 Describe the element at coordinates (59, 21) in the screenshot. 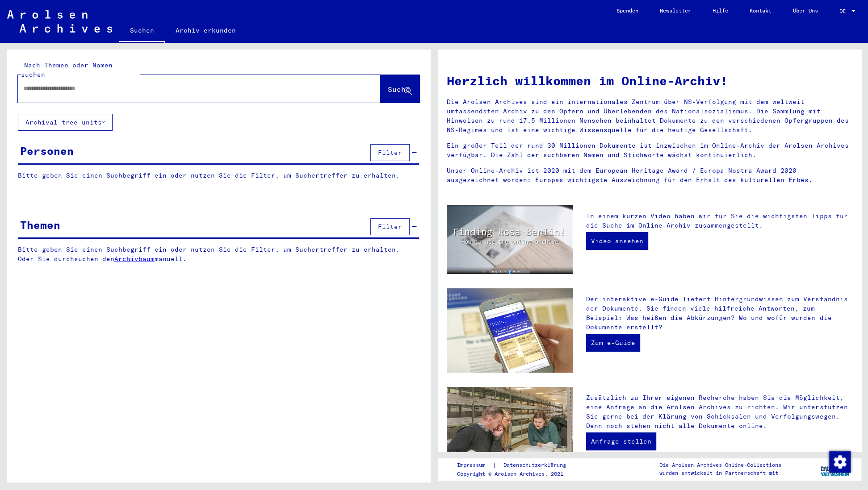

I see `img: Arolsen_neg.svg` at that location.